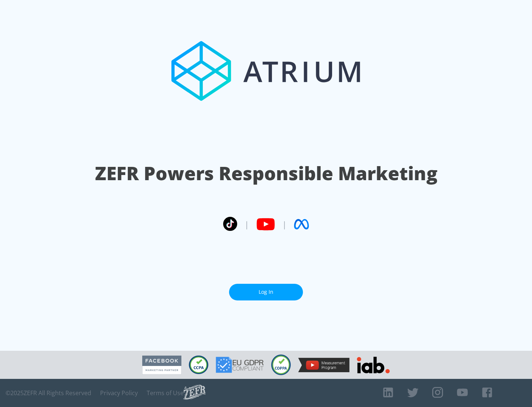 The width and height of the screenshot is (532, 407). I want to click on span: © 2025 ZEFR All Rights Reserved, so click(48, 393).